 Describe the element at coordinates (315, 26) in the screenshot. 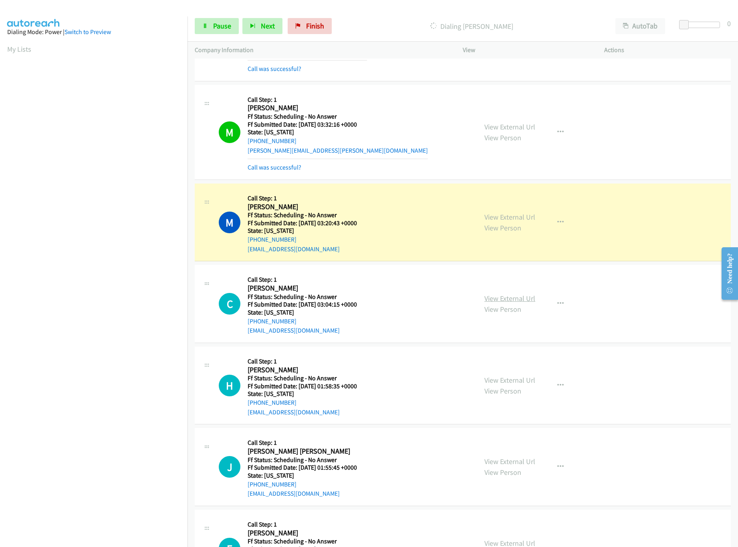

I see `span: Finish` at that location.